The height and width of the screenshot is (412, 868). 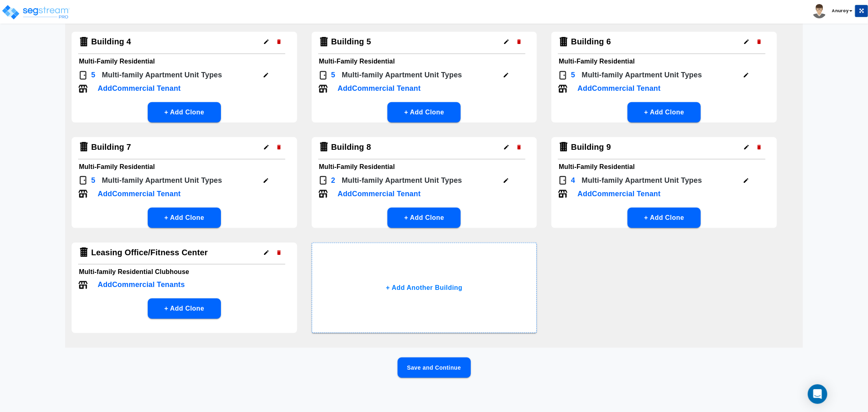 I want to click on img: logo_pro_r.png, so click(x=36, y=12).